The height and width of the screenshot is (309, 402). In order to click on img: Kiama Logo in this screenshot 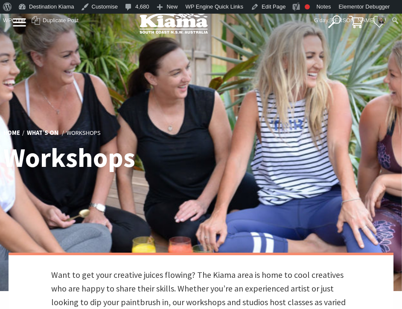, I will do `click(174, 22)`.